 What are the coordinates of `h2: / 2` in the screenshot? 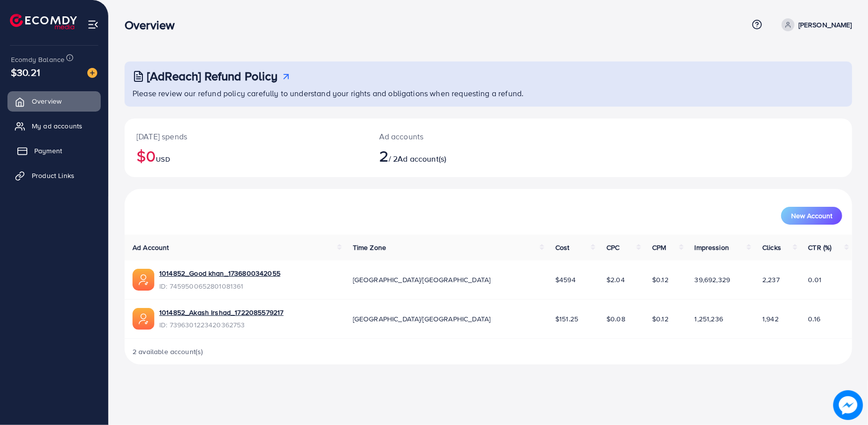 It's located at (458, 155).